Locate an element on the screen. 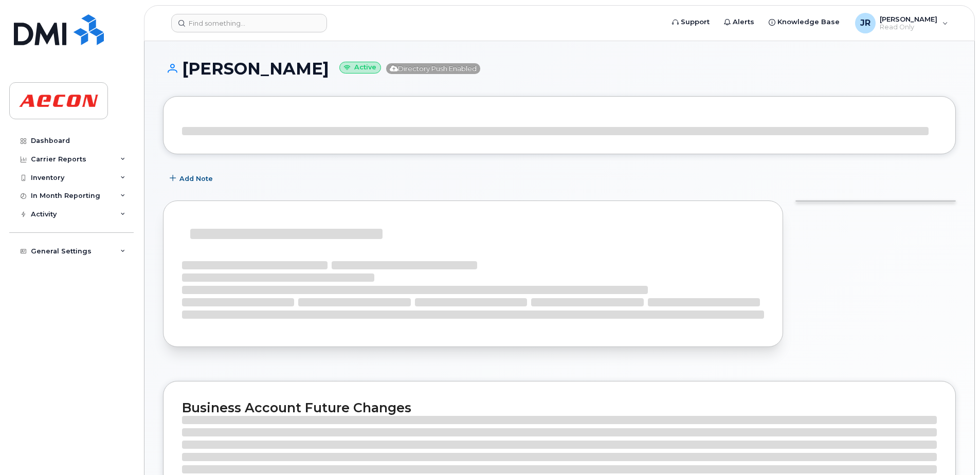 The width and height of the screenshot is (980, 475). span: Directory Push Enabled is located at coordinates (433, 68).